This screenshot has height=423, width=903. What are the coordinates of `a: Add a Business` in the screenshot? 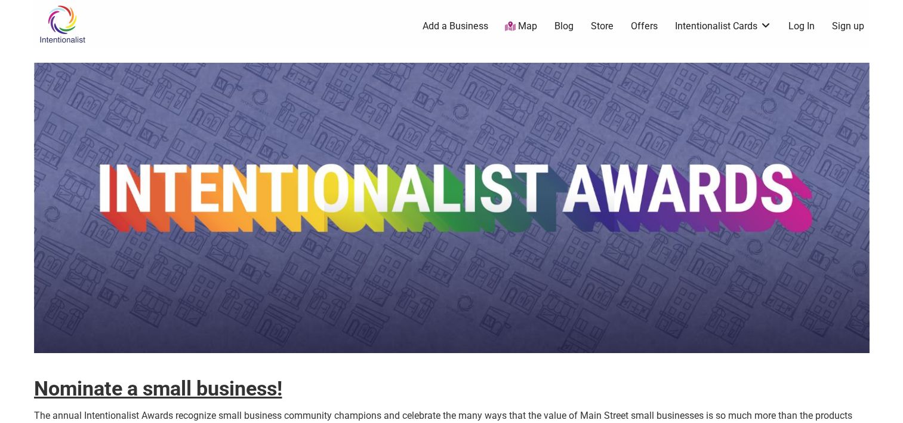 It's located at (455, 26).